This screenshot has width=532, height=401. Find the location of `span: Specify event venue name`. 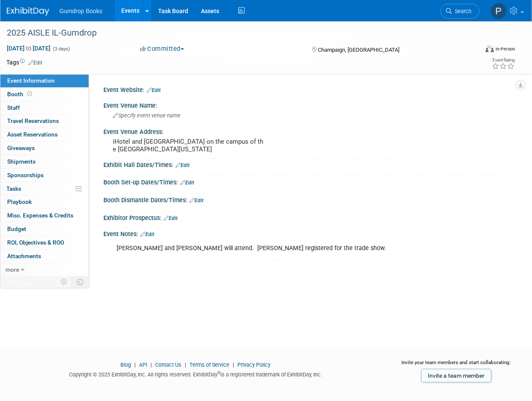

span: Specify event venue name is located at coordinates (147, 115).